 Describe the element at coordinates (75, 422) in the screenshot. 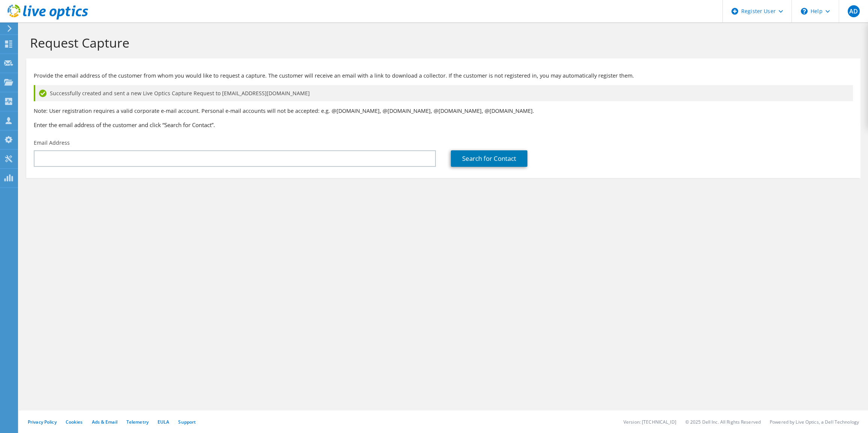

I see `a: Cookies` at that location.